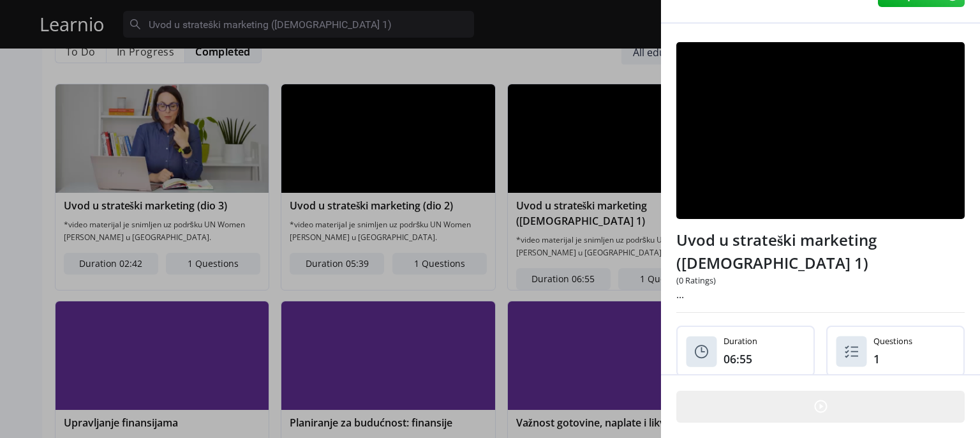  What do you see at coordinates (821, 407) in the screenshot?
I see `img: play-circle-outline.svg` at bounding box center [821, 407].